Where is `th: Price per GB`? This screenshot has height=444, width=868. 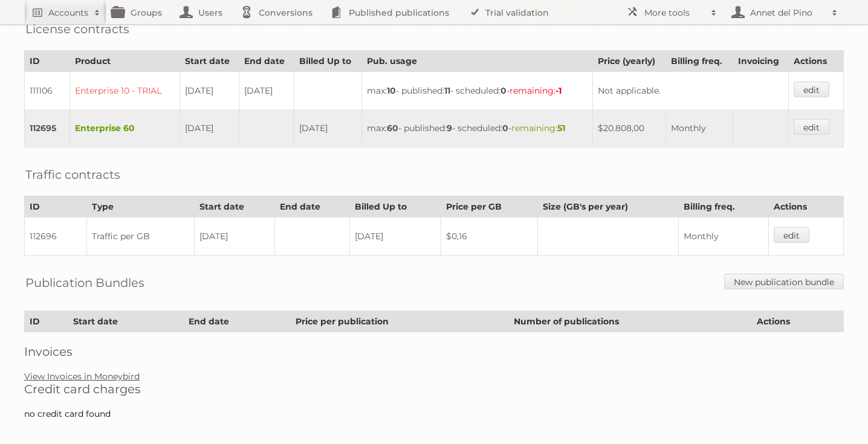 th: Price per GB is located at coordinates (490, 206).